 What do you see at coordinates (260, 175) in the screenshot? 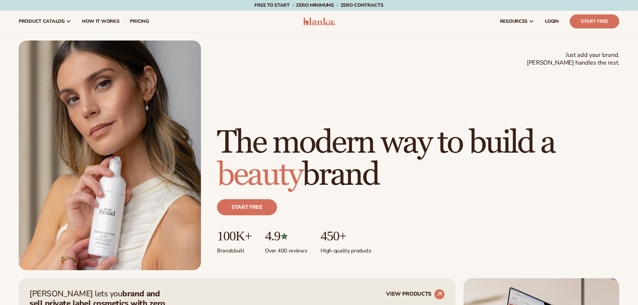
I see `span: beauty` at bounding box center [260, 175].